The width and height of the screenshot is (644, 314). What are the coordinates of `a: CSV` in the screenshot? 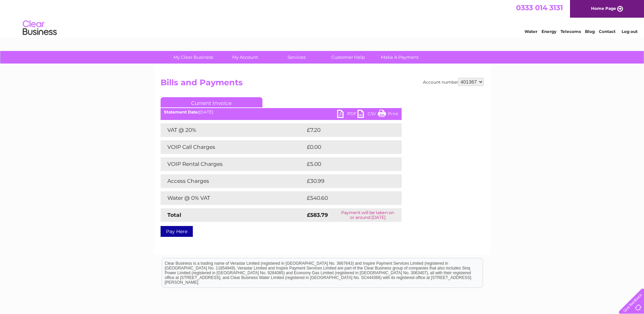 It's located at (368, 115).